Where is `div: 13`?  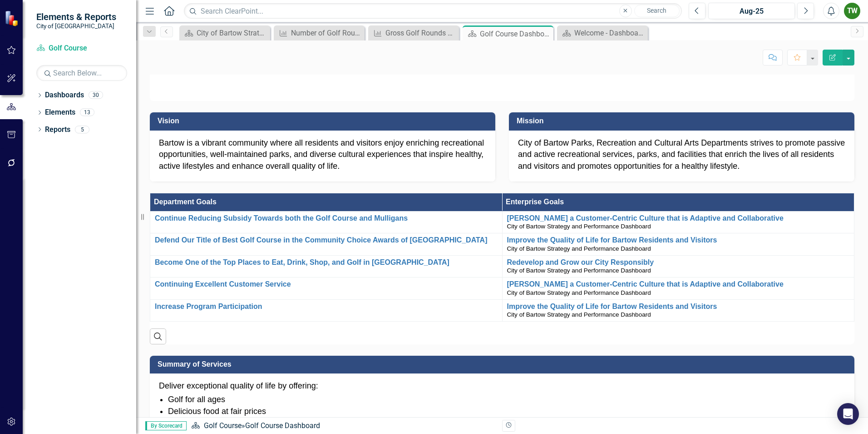
div: 13 is located at coordinates (87, 112).